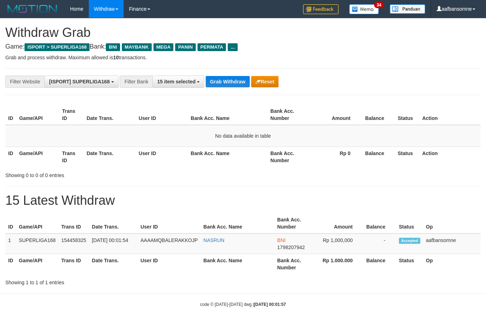  I want to click on h4: Game: Bank:, so click(243, 47).